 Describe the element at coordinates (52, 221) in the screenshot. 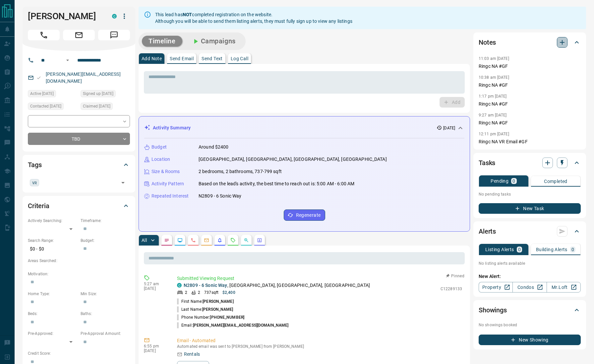

I see `p: Actively Searching:` at that location.